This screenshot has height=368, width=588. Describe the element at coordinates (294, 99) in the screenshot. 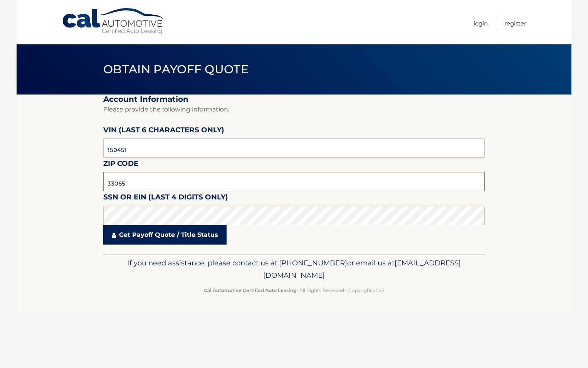

I see `h2: Account Information` at that location.